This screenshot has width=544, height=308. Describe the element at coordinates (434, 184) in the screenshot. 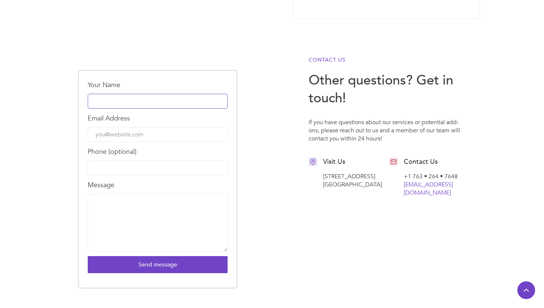

I see `div: +1 763 • 264 • 7648` at that location.